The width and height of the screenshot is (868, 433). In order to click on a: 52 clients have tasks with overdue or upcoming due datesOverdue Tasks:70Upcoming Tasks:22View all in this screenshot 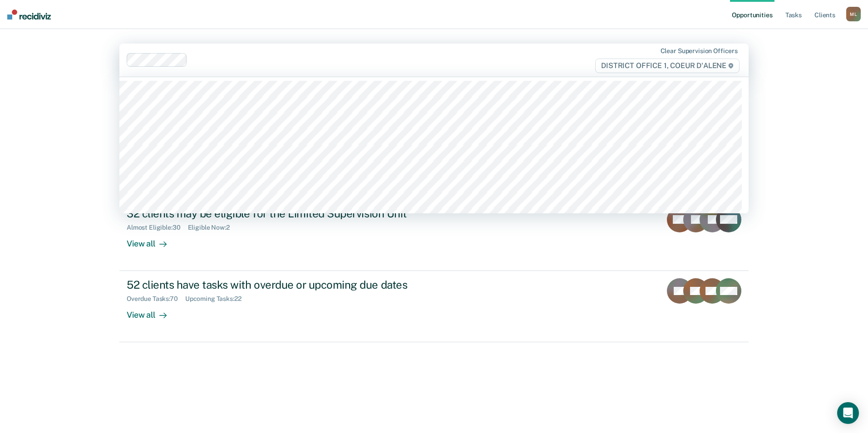, I will do `click(434, 306)`.